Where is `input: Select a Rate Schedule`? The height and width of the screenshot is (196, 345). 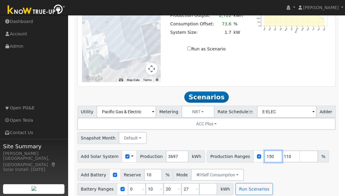
input: Select a Rate Schedule is located at coordinates (286, 112).